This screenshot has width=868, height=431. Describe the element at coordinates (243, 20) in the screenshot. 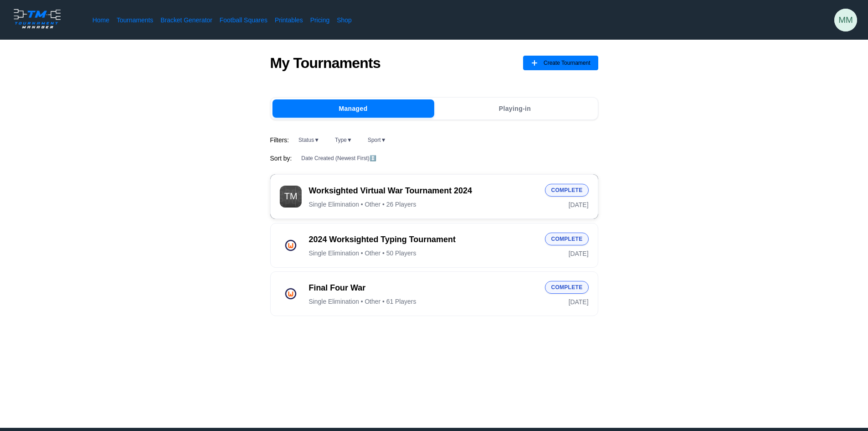

I see `a: Football Squares` at that location.